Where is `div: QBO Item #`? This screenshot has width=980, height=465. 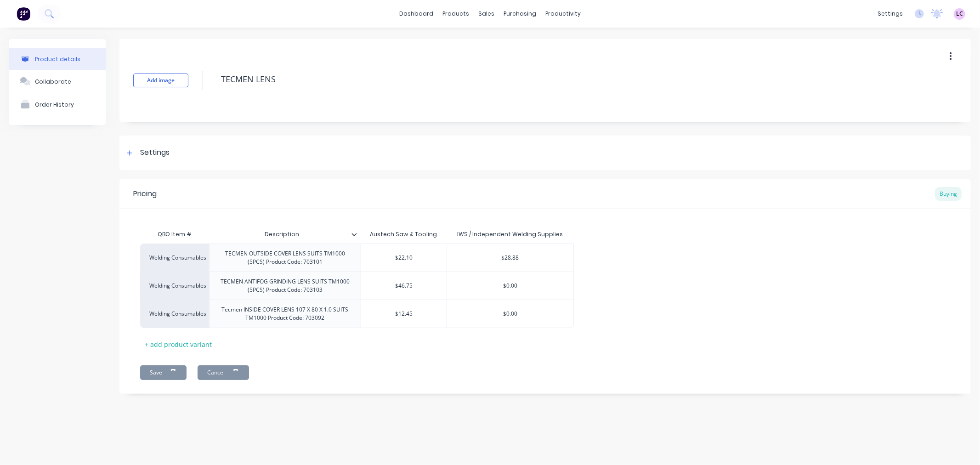 div: QBO Item # is located at coordinates (175, 234).